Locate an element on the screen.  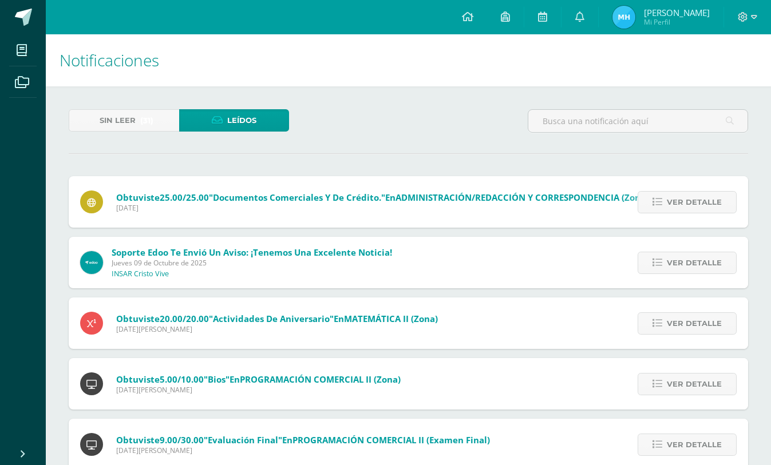
span: 20.00/20.00 is located at coordinates (184, 319).